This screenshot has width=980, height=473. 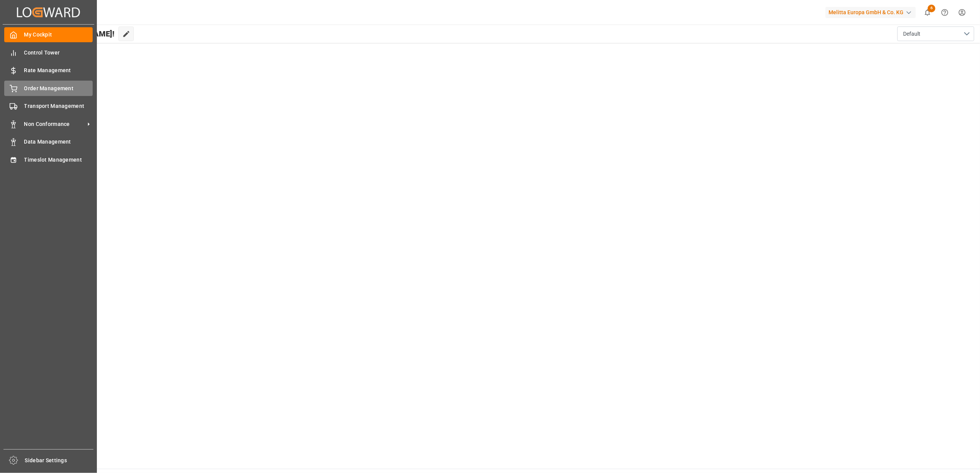 What do you see at coordinates (54, 124) in the screenshot?
I see `span: Non Conformance` at bounding box center [54, 124].